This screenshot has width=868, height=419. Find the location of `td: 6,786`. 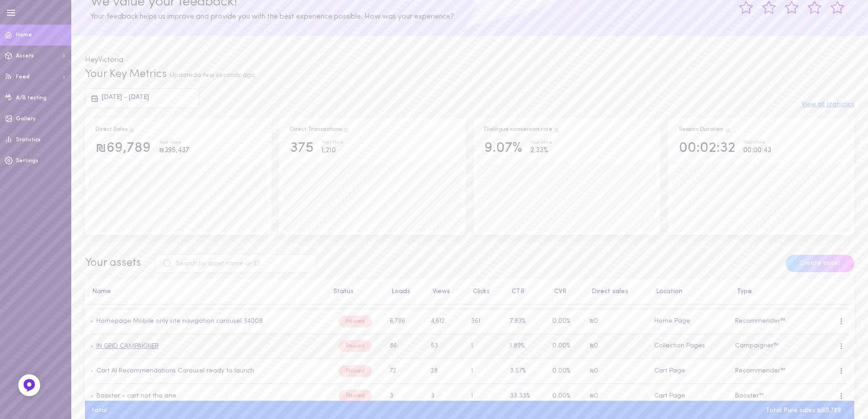

td: 6,786 is located at coordinates (405, 321).